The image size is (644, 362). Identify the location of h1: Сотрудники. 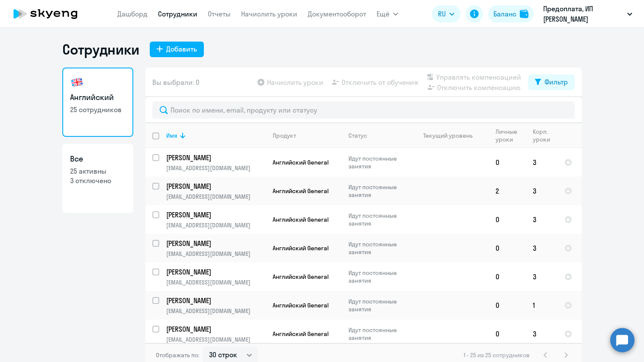
(101, 49).